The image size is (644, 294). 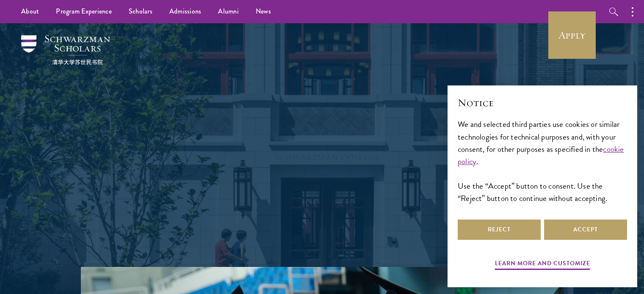 I want to click on button: Accept, so click(x=585, y=230).